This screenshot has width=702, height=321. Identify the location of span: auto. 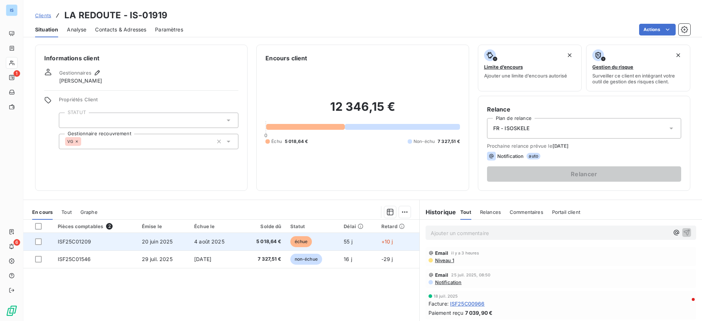
(534, 156).